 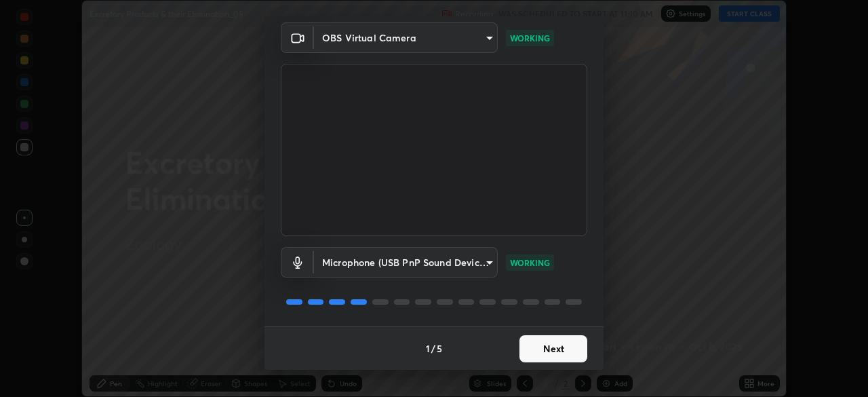 I want to click on button: Next, so click(x=553, y=349).